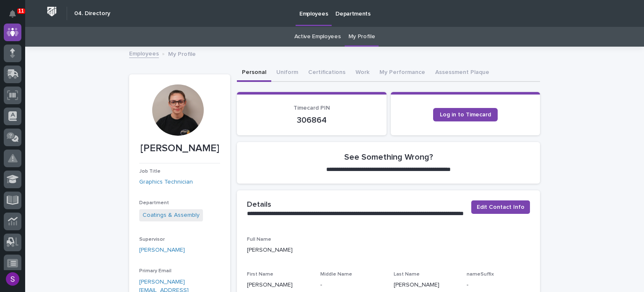 The height and width of the screenshot is (292, 644). I want to click on img: Workspace Logo, so click(52, 12).